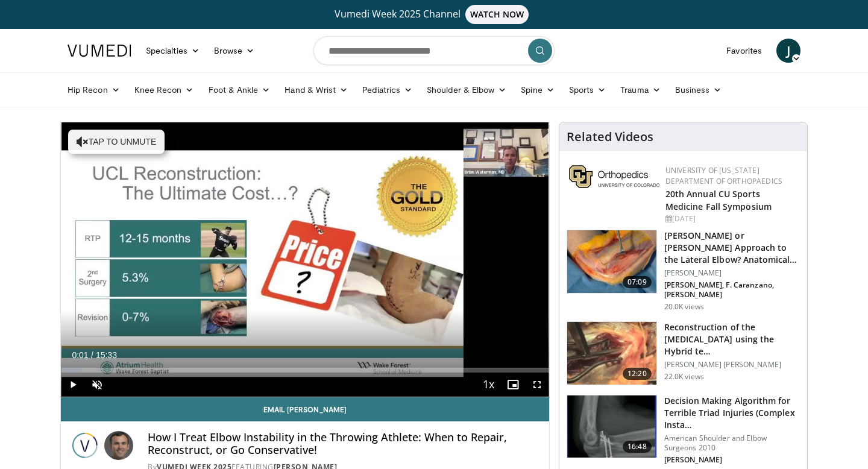  Describe the element at coordinates (637, 374) in the screenshot. I see `span: 12:20` at that location.